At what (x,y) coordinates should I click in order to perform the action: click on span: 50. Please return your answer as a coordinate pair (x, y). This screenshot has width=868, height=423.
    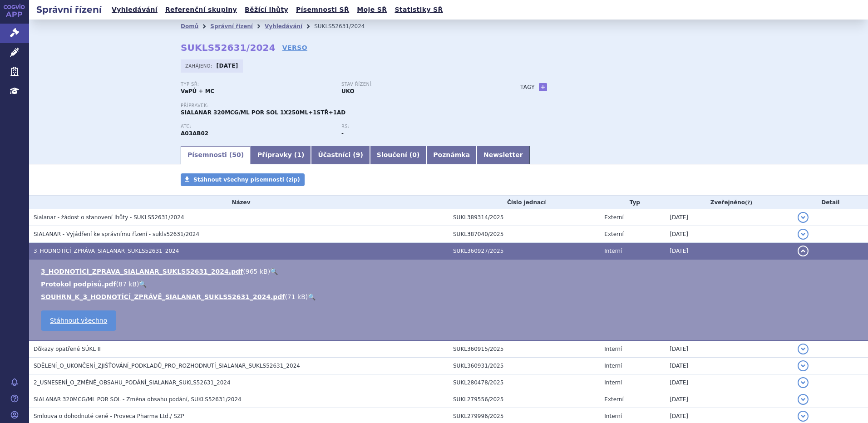
    Looking at the image, I should click on (236, 155).